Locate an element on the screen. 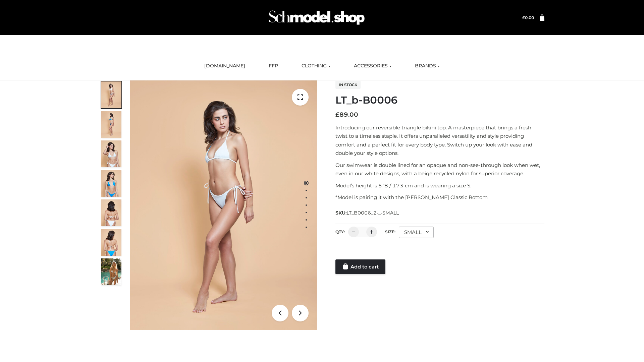 The width and height of the screenshot is (644, 362). a: CLOTHING is located at coordinates (316, 66).